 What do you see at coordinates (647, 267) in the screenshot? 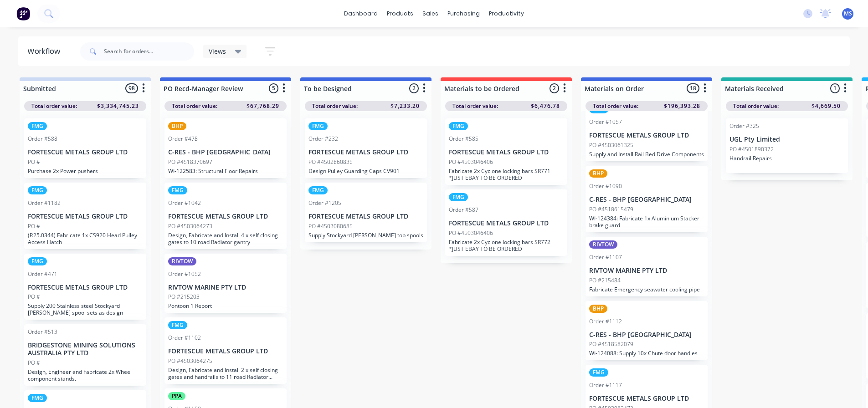
I see `div: RIVTOWOrder #1107RIVTOW MARINE PTY LTDPO #215484Fabricate Emergency seawater cooling pipe` at bounding box center [647, 267].